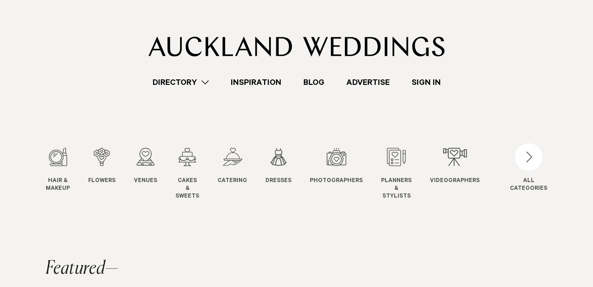 The width and height of the screenshot is (593, 287). I want to click on span: Venues, so click(145, 181).